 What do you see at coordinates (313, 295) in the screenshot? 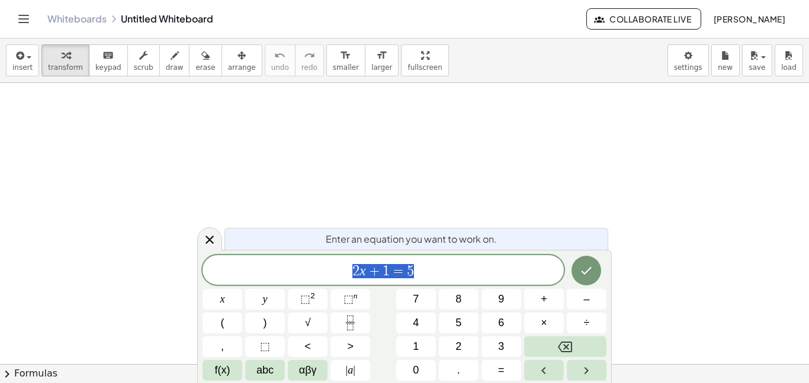
I see `sup: 2` at bounding box center [313, 295].